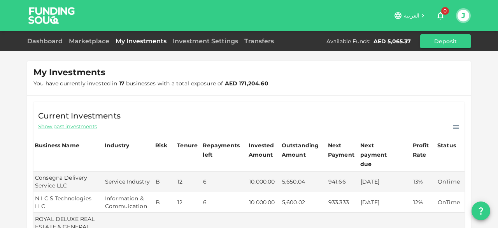 The height and width of the screenshot is (228, 498). Describe the element at coordinates (205, 41) in the screenshot. I see `a: Investment Settings` at that location.